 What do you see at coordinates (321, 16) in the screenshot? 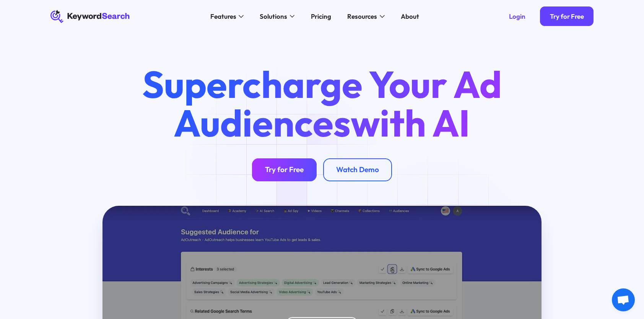
I see `a: Pricing` at bounding box center [321, 16].